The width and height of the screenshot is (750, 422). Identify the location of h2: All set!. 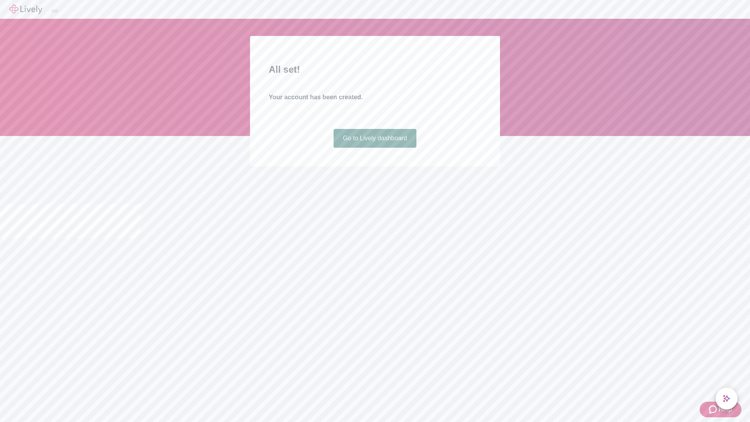
(375, 69).